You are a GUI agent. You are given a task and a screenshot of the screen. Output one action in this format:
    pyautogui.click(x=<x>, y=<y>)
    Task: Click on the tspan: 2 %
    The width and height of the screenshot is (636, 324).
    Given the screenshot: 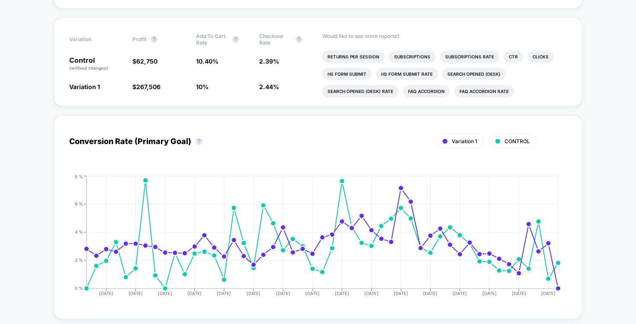 What is the action you would take?
    pyautogui.click(x=79, y=260)
    